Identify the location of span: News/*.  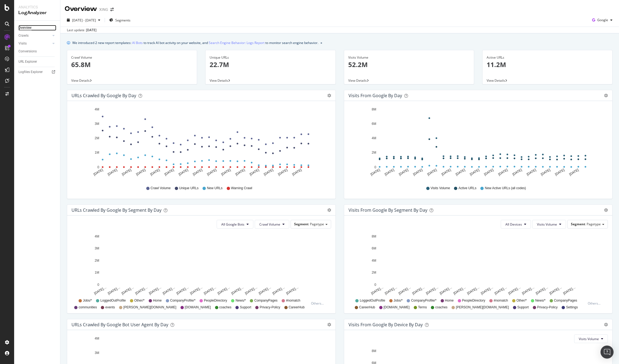
(241, 301).